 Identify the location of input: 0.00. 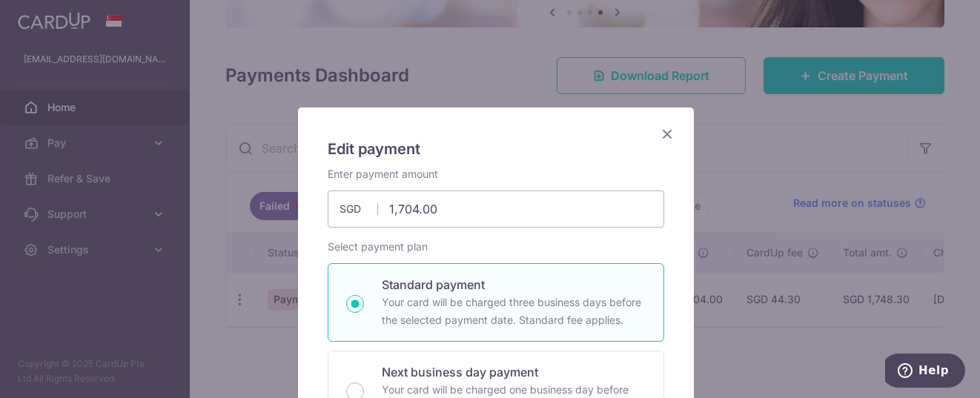
(496, 209).